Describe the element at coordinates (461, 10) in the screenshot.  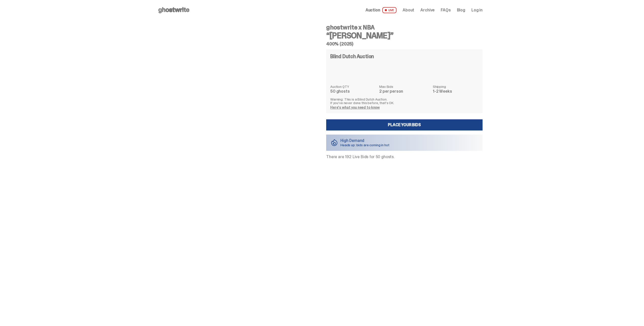
I see `a: Blog` at that location.